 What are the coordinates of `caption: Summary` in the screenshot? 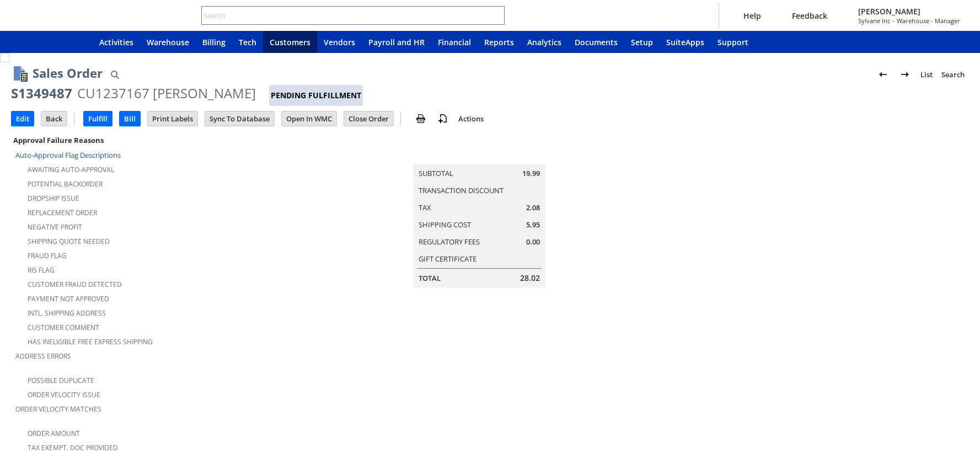 It's located at (480, 156).